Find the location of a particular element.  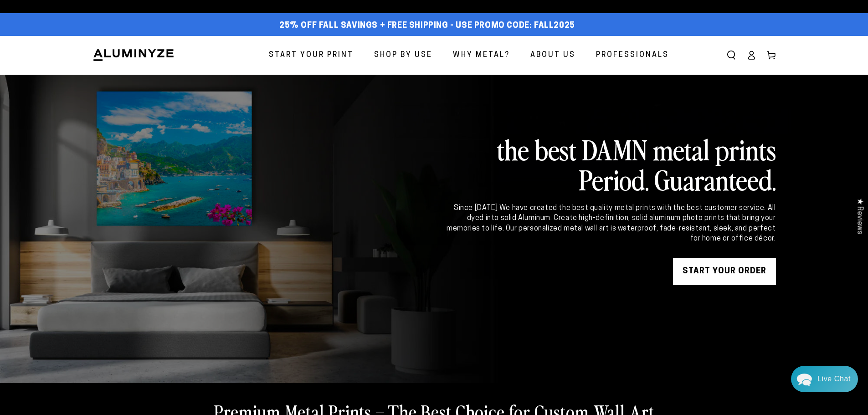

a: Why Metal? is located at coordinates (481, 55).